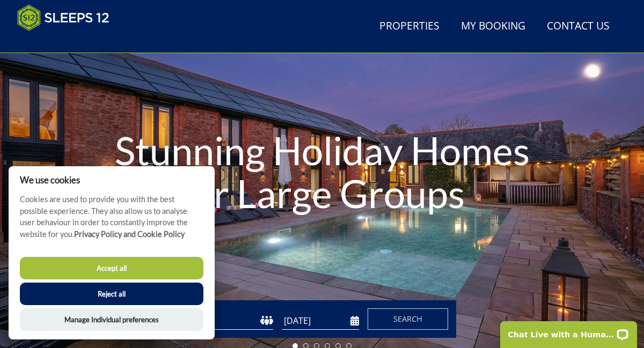 The width and height of the screenshot is (644, 348). I want to click on h1: Stunning Holiday Homes for Large Groups, so click(322, 172).